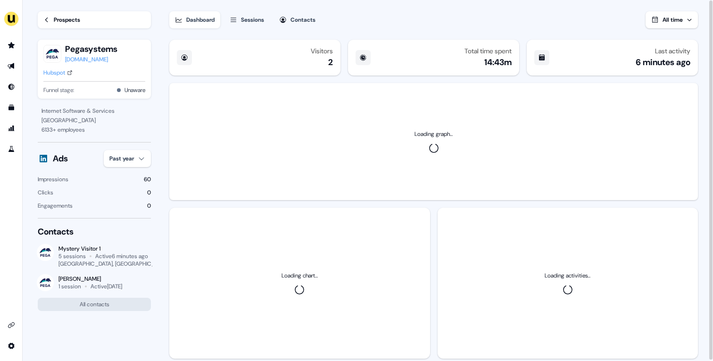 The image size is (713, 361). I want to click on a: Hubspot, so click(58, 73).